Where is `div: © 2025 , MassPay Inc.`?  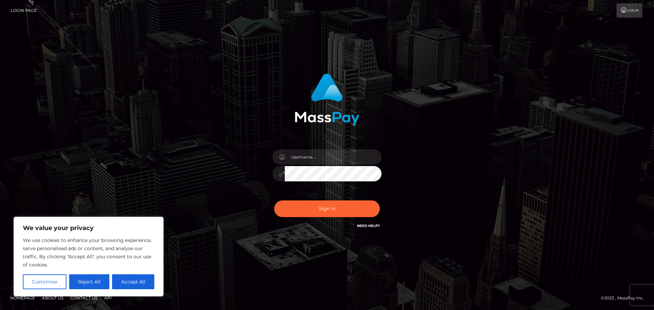
div: © 2025 , MassPay Inc. is located at coordinates (624, 298).